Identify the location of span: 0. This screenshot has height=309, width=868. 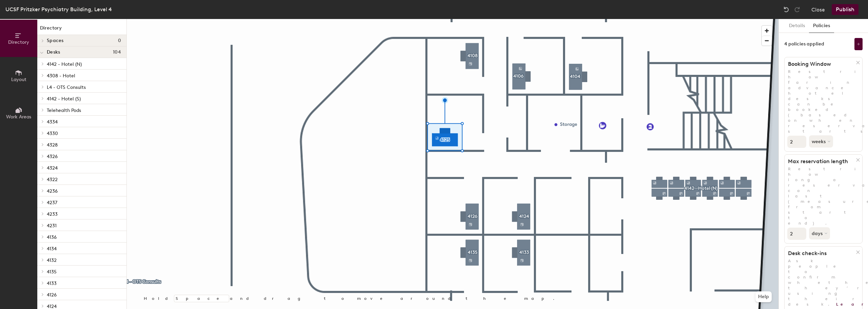
(119, 41).